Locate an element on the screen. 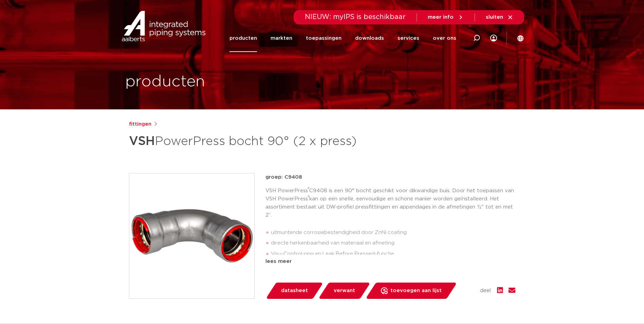  a: markten is located at coordinates (282, 38).